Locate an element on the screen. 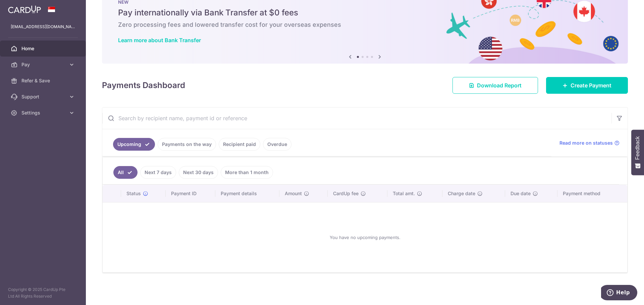 This screenshot has height=305, width=644. a: Recipient paid is located at coordinates (239, 144).